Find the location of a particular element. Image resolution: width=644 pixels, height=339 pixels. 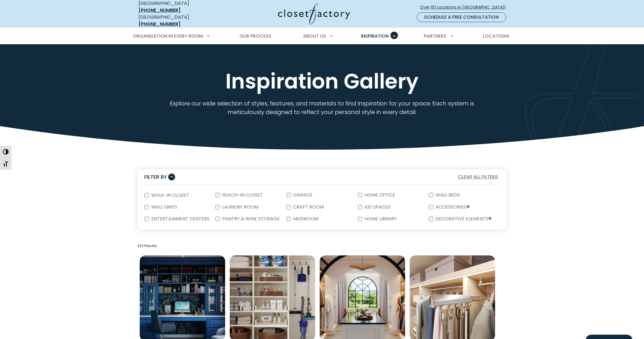

nav: Primary Menu is located at coordinates (322, 36).